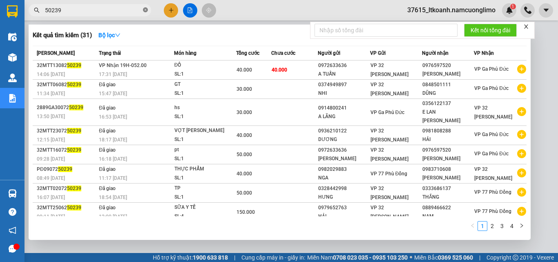 This screenshot has width=558, height=262. Describe the element at coordinates (145, 10) in the screenshot. I see `span: close-circle` at that location.